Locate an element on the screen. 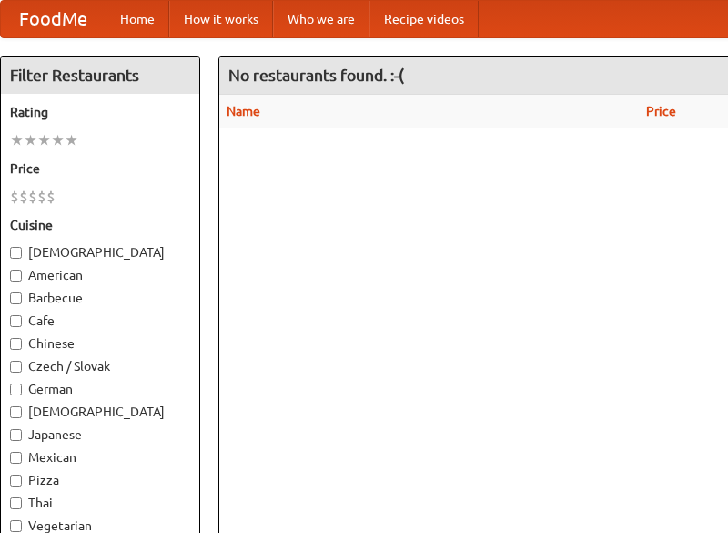 This screenshot has width=728, height=533. ng-pluralize: No restaurants found. :-( is located at coordinates (316, 75).